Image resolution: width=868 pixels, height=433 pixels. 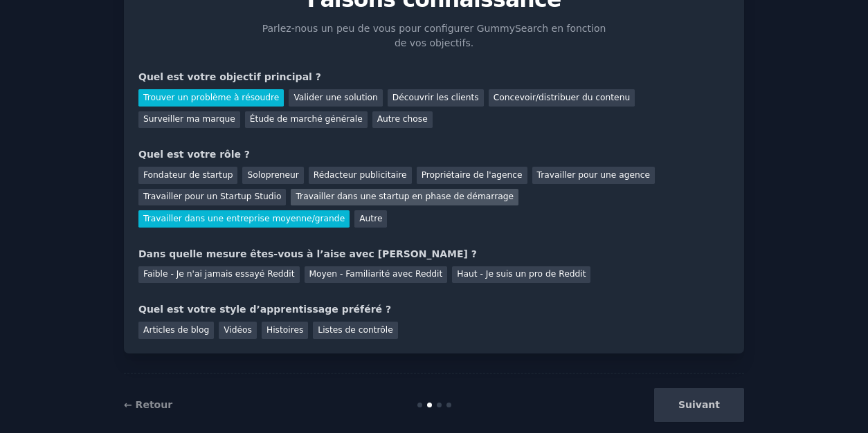 I want to click on font: Vidéos, so click(x=238, y=330).